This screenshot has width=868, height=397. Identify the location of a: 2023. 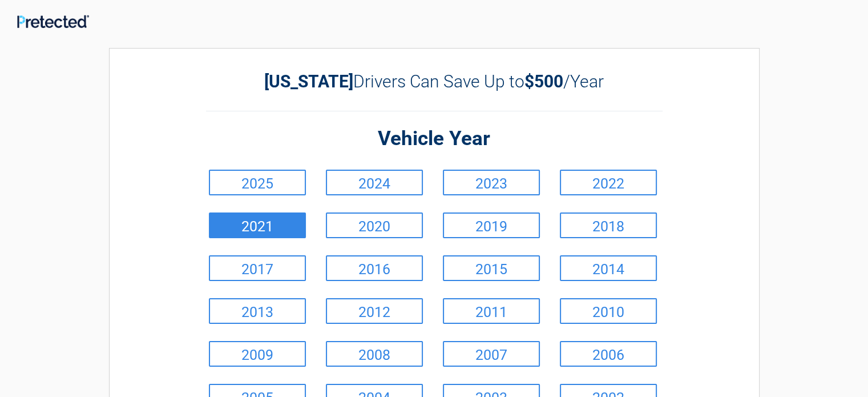
(491, 182).